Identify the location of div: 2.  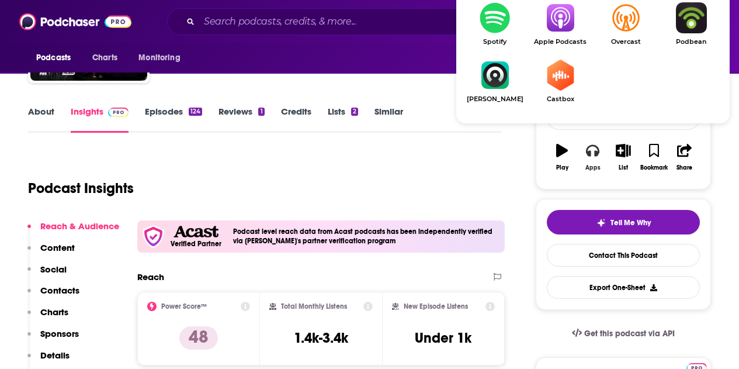
(355, 112).